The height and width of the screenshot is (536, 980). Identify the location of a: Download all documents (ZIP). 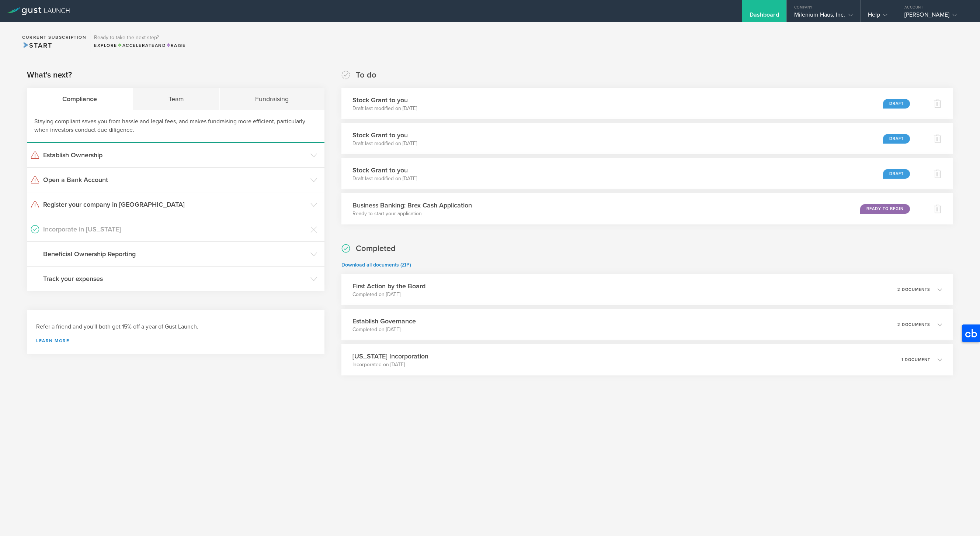
(376, 265).